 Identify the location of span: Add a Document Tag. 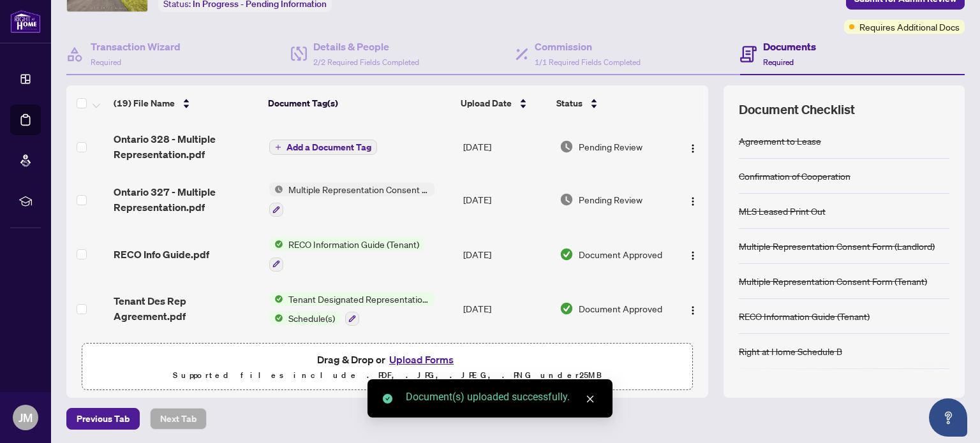
(329, 147).